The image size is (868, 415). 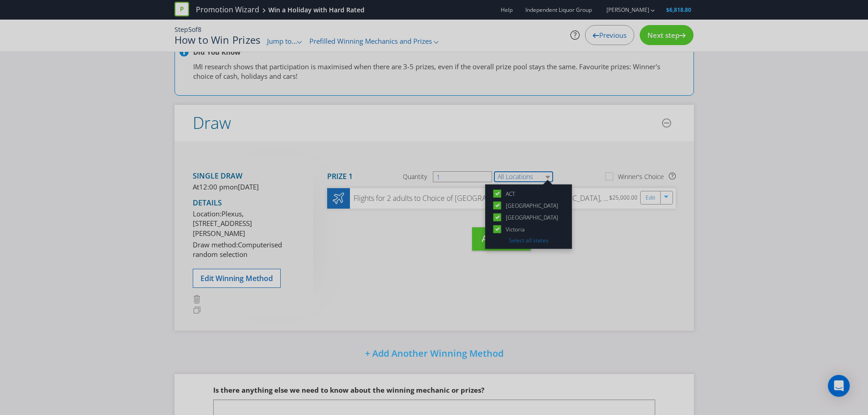 I want to click on span: 12:00 pm, so click(x=214, y=187).